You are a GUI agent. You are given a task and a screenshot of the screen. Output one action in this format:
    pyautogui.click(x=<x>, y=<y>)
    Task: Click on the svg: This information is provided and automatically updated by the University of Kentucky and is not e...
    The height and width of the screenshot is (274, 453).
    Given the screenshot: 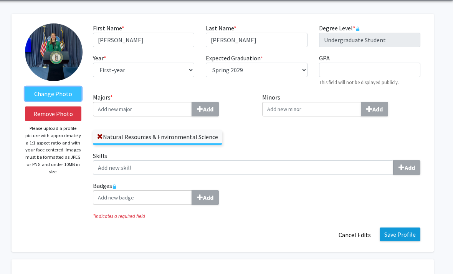 What is the action you would take?
    pyautogui.click(x=358, y=29)
    